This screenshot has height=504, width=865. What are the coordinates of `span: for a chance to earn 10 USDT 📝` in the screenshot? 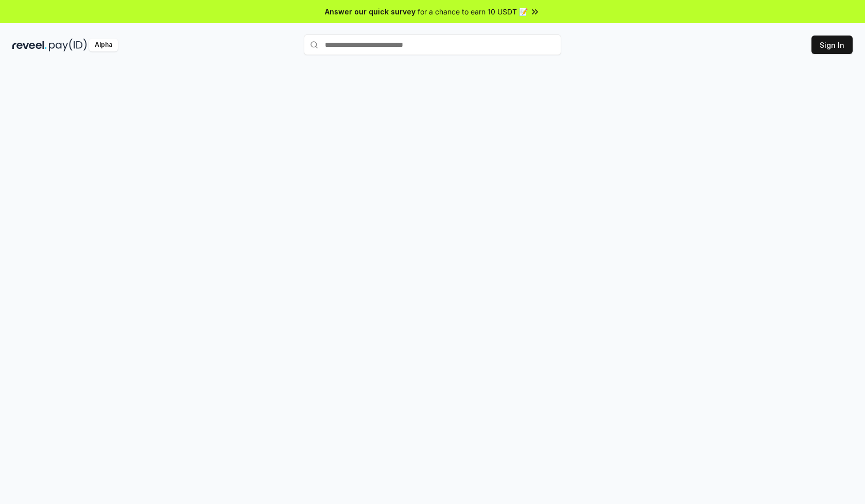 It's located at (473, 11).